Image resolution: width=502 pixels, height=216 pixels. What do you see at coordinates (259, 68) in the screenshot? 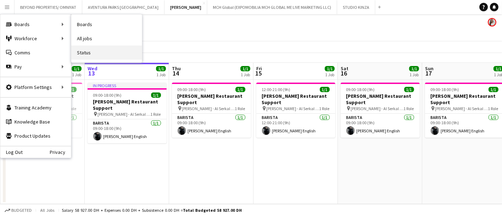
I see `span: Fri` at bounding box center [259, 68].